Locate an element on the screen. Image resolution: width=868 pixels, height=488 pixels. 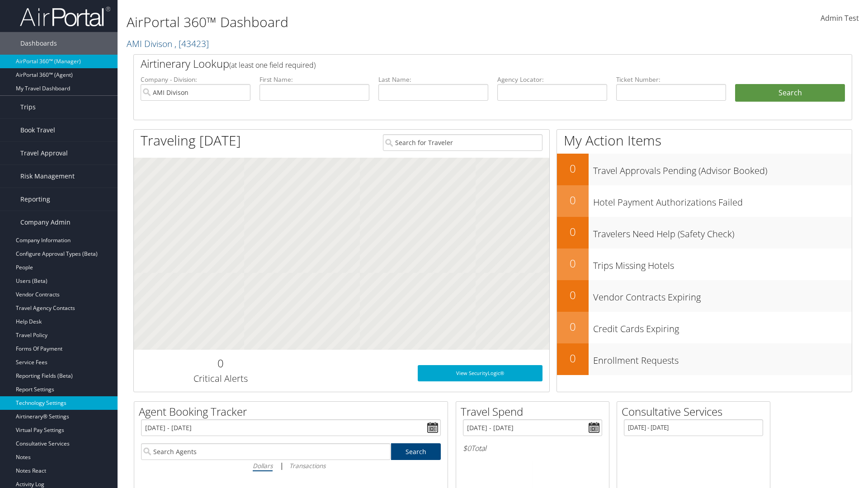
a: 0Enrollment Requests is located at coordinates (704, 359).